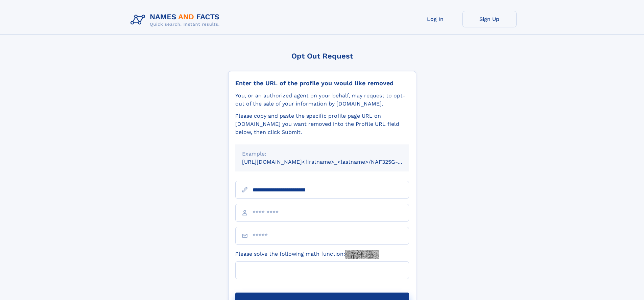 This screenshot has width=644, height=300. I want to click on a: Sign Up, so click(490, 19).